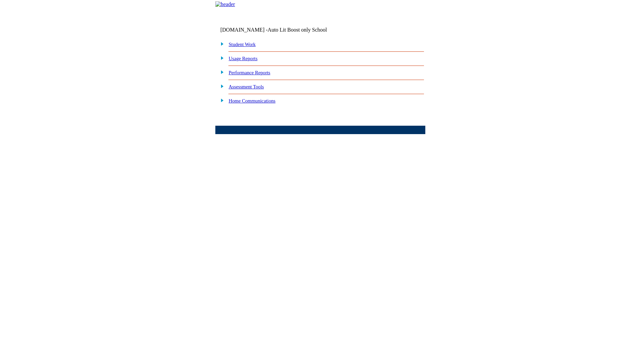 This screenshot has height=363, width=644. Describe the element at coordinates (250, 72) in the screenshot. I see `a: Performance Reports` at that location.